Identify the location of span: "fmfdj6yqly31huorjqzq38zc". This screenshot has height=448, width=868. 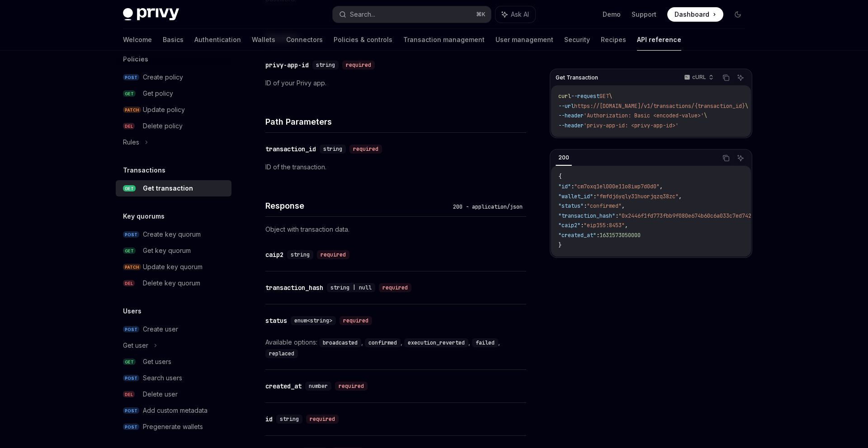
(638, 197).